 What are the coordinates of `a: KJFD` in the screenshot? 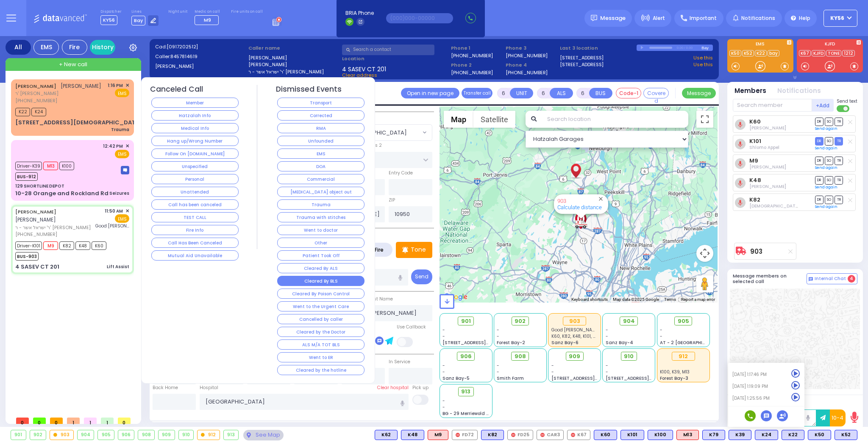 It's located at (819, 53).